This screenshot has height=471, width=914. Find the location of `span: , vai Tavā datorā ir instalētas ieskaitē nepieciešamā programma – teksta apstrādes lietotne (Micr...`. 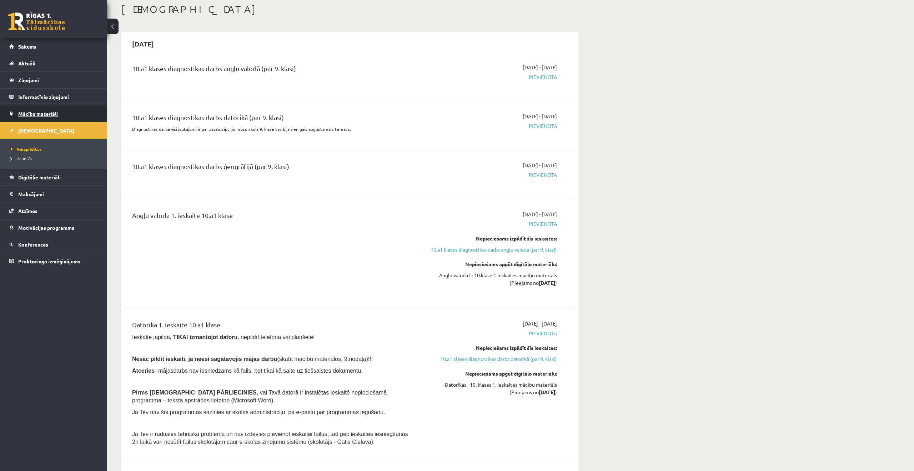

span: , vai Tavā datorā ir instalētas ieskaitē nepieciešamā programma – teksta apstrādes lietotne (Micr... is located at coordinates (259, 396).